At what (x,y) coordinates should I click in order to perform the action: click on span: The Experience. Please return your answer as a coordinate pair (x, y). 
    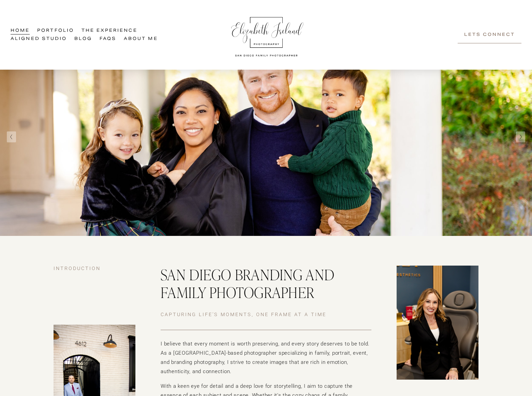
    Looking at the image, I should click on (109, 31).